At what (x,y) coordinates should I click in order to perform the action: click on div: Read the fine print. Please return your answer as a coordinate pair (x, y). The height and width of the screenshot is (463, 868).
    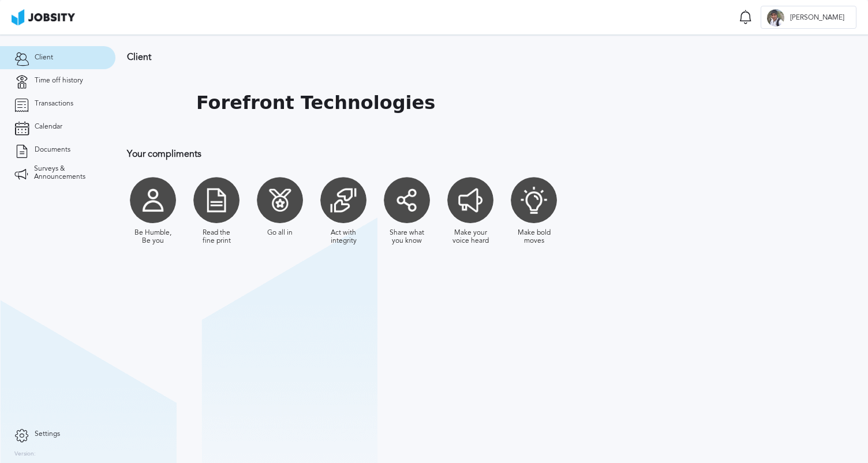
    Looking at the image, I should click on (216, 237).